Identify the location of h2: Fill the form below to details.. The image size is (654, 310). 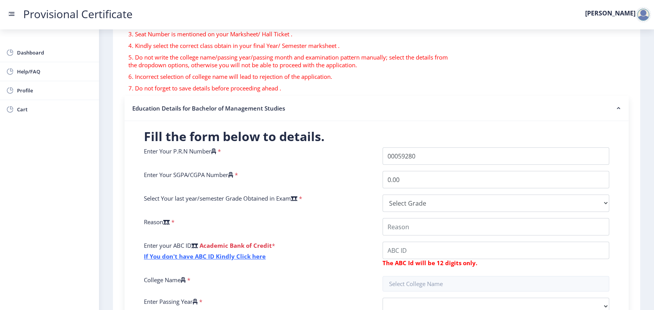
(376, 137).